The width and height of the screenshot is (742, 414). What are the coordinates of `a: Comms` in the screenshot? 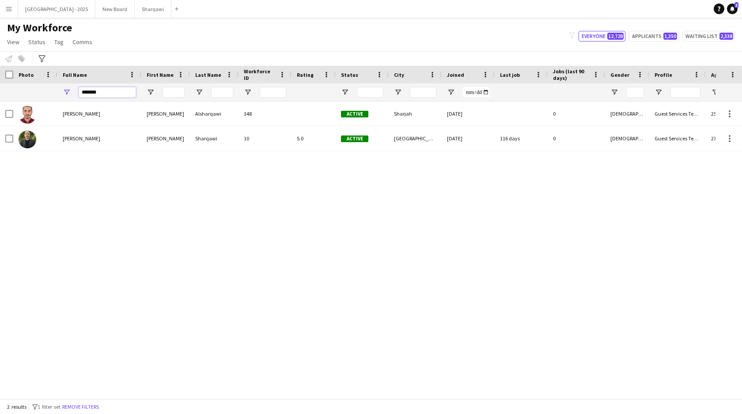 It's located at (82, 42).